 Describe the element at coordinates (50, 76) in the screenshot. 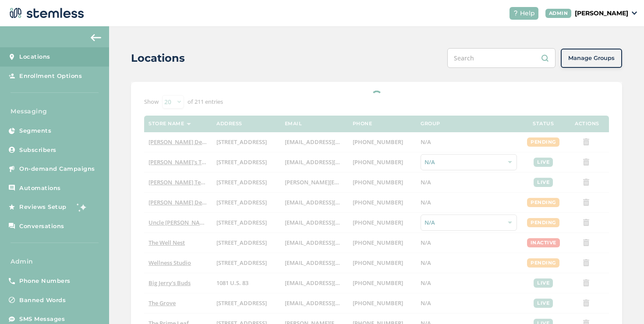

I see `span: Enrollment Options` at that location.